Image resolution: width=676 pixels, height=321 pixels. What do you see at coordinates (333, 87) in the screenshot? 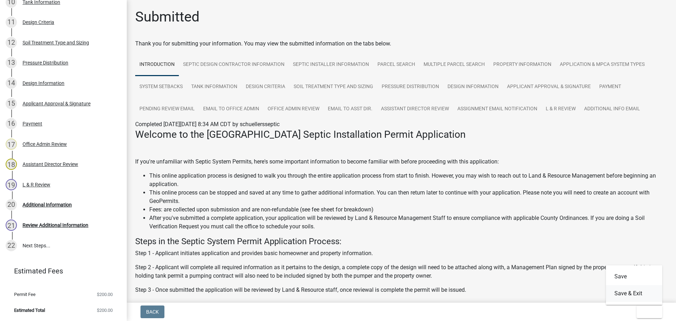
I see `a: Soil Treatment Type and Sizing` at bounding box center [333, 87].